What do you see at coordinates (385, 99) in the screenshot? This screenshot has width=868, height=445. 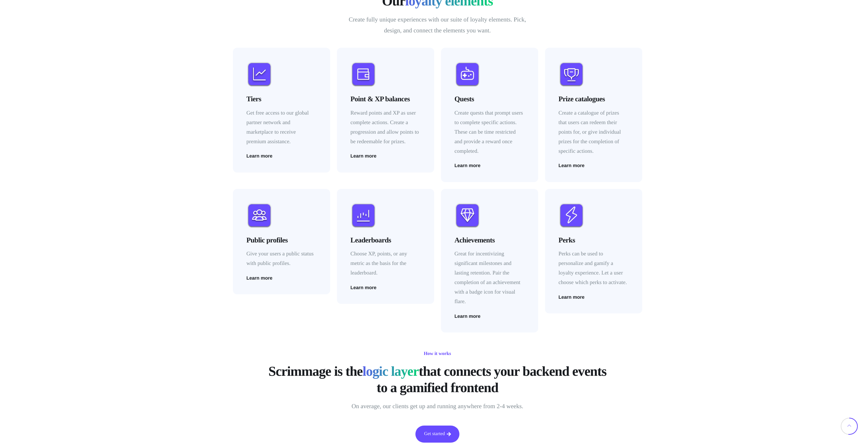 I see `h4: Point & XP balances` at bounding box center [385, 99].